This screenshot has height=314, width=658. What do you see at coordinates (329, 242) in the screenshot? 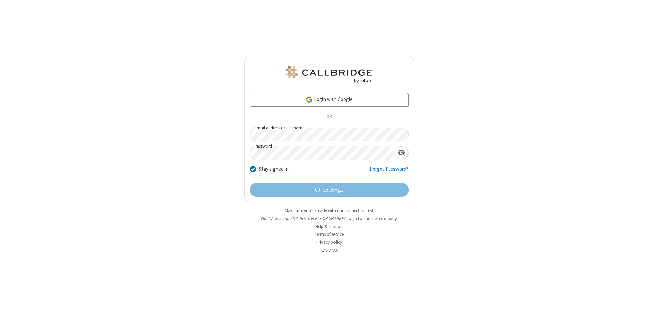
I see `a: Privacy policy` at bounding box center [329, 242].